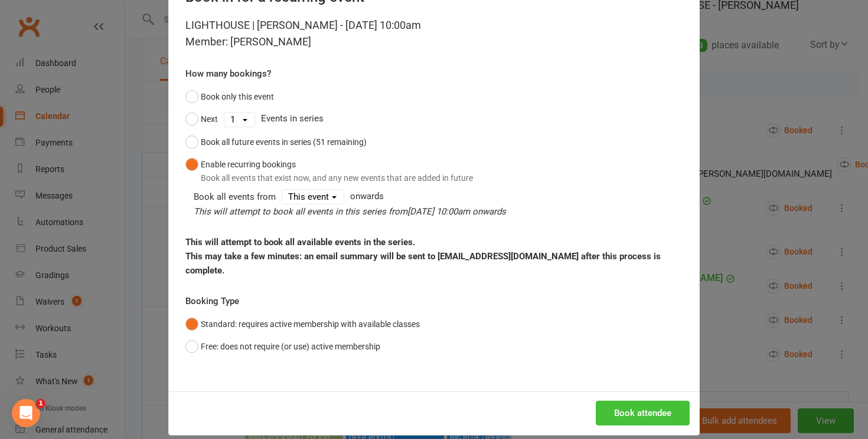  I want to click on div: Book all future events in series (51 remaining), so click(283, 142).